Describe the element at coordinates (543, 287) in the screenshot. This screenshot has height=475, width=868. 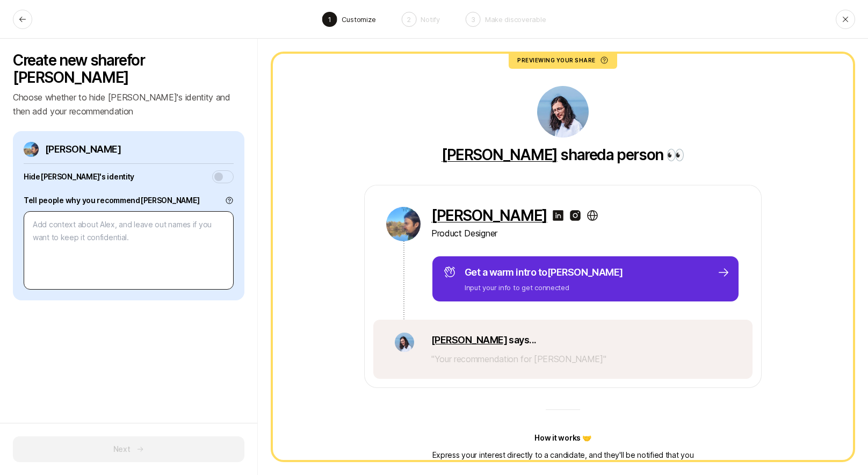
I see `p: Input your info to get connected` at that location.